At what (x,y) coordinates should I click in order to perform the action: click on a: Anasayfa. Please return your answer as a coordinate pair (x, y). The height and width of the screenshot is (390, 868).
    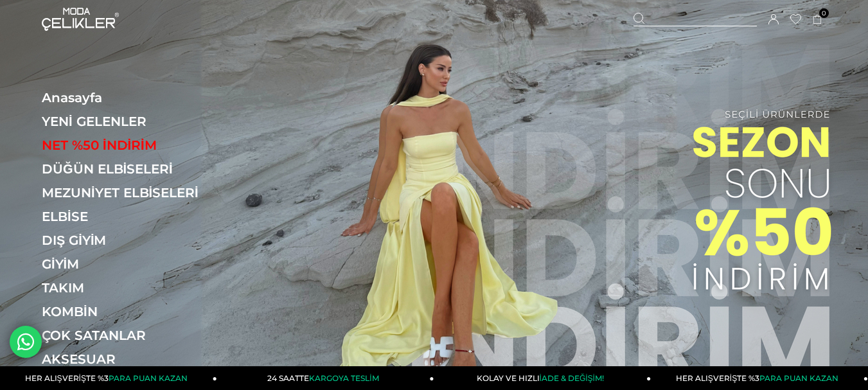
    Looking at the image, I should click on (129, 98).